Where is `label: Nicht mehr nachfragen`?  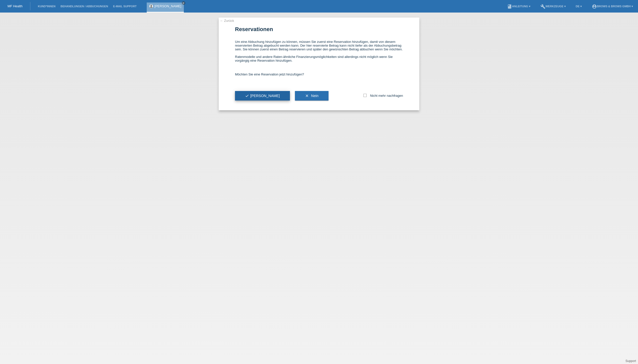 label: Nicht mehr nachfragen is located at coordinates (383, 96).